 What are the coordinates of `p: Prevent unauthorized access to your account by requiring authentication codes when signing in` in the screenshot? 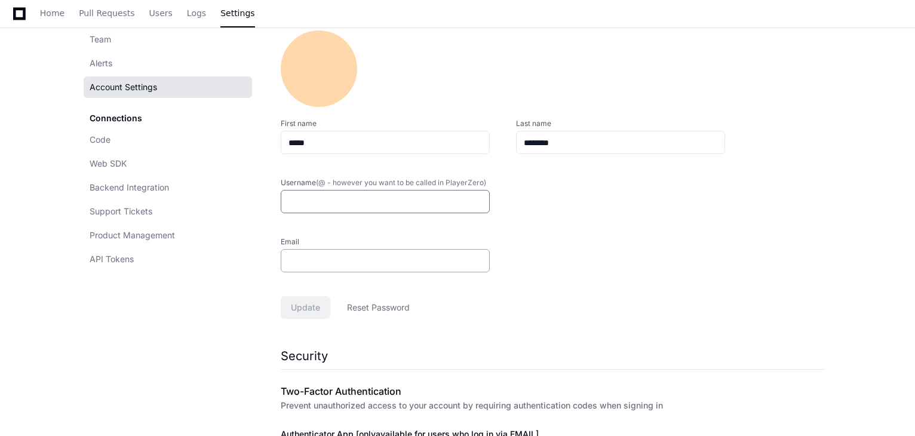 It's located at (553, 405).